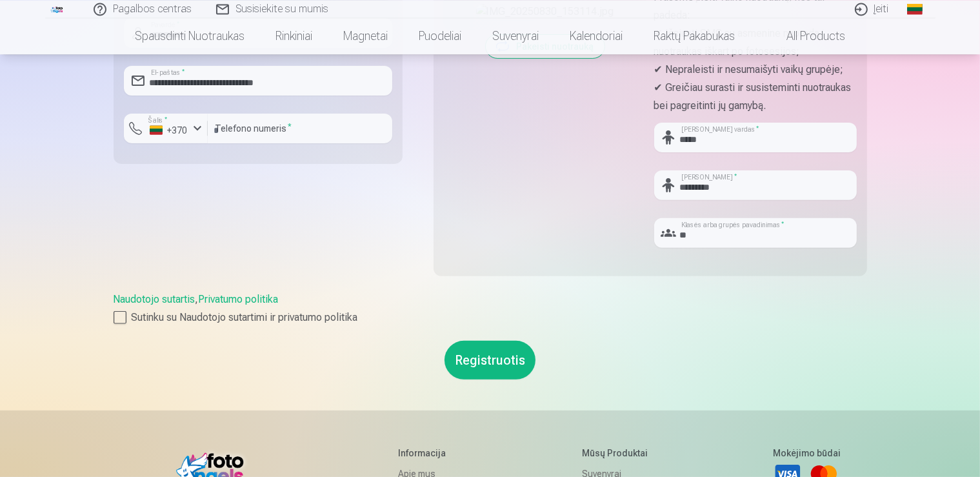  I want to click on h5: Mūsų produktai, so click(629, 453).